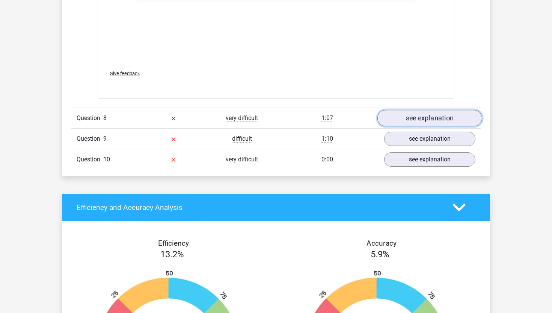  Describe the element at coordinates (259, 207) in the screenshot. I see `h4: Efficiency and Accuracy Analysis` at that location.